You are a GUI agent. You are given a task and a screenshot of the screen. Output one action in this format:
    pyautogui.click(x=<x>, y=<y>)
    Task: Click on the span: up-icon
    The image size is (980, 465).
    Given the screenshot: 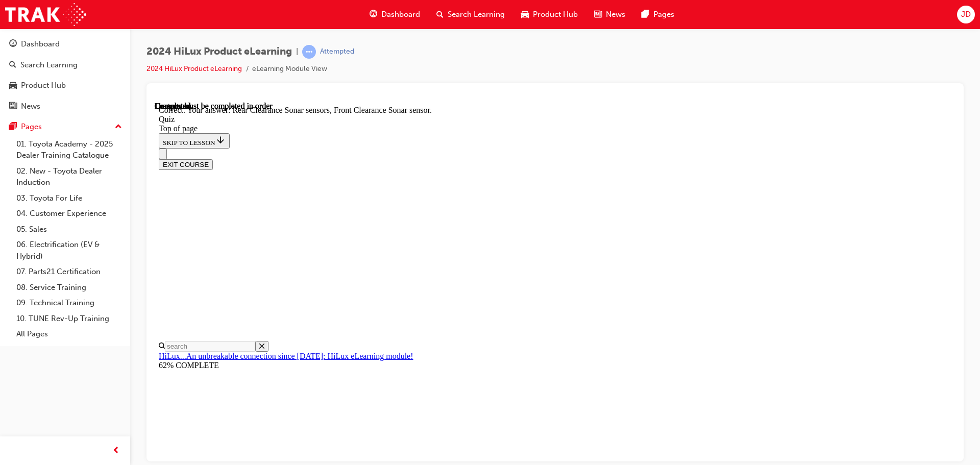 What is the action you would take?
    pyautogui.click(x=118, y=127)
    